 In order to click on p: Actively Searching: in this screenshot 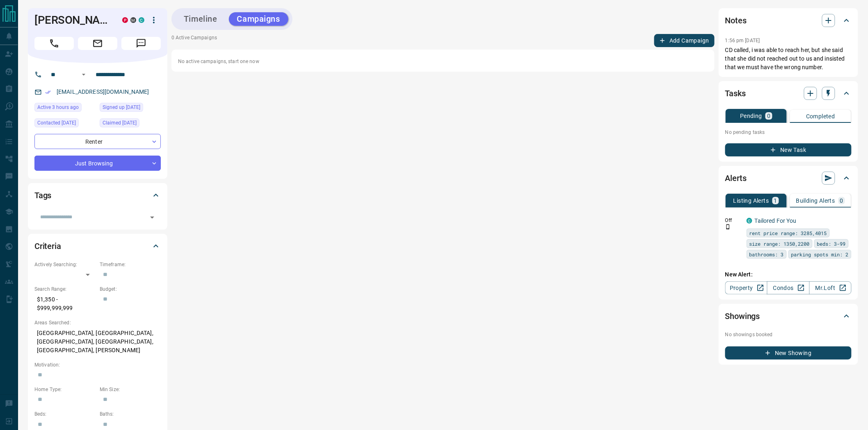, I will do `click(65, 265)`.